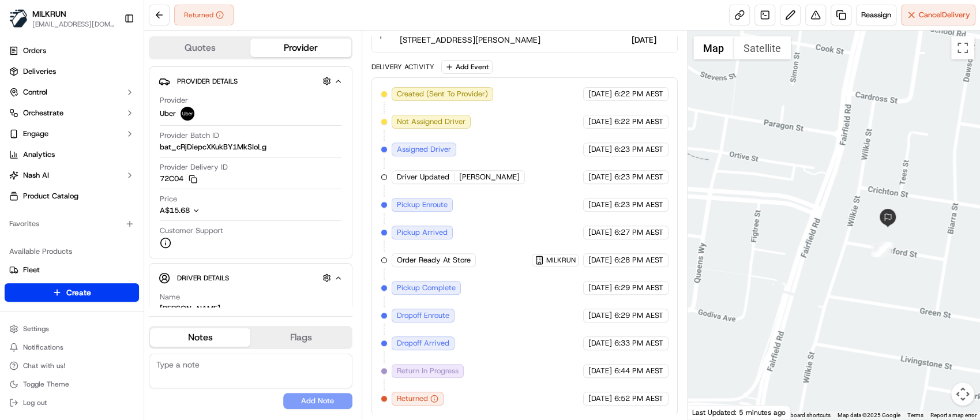 This screenshot has height=420, width=980. What do you see at coordinates (639, 315) in the screenshot?
I see `span: 6:29 PM AEST` at bounding box center [639, 315].